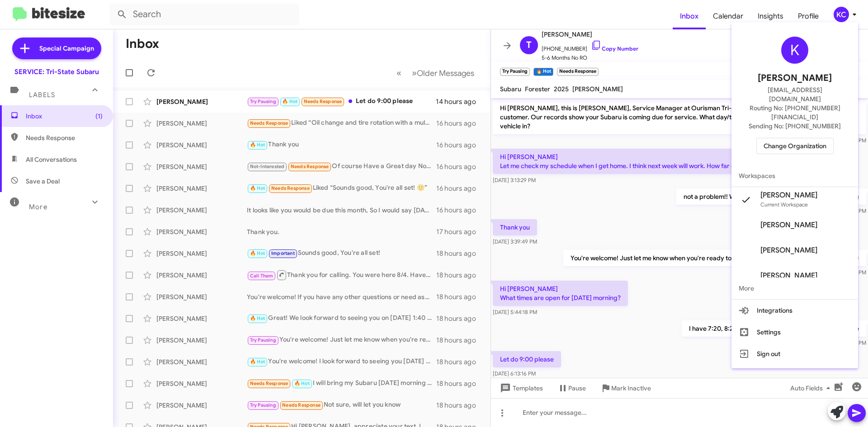 The height and width of the screenshot is (427, 868). I want to click on span: Change Organization, so click(795, 146).